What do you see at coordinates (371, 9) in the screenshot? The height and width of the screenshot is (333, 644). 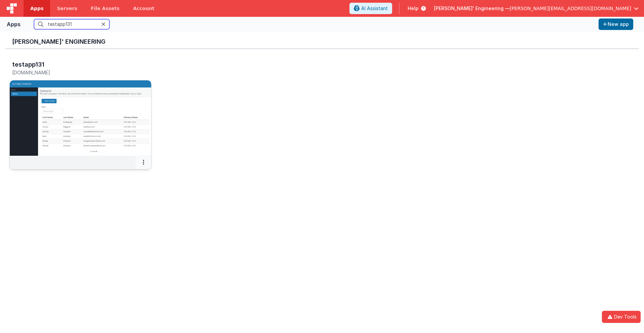 I see `button: AI Assistant` at bounding box center [371, 9].